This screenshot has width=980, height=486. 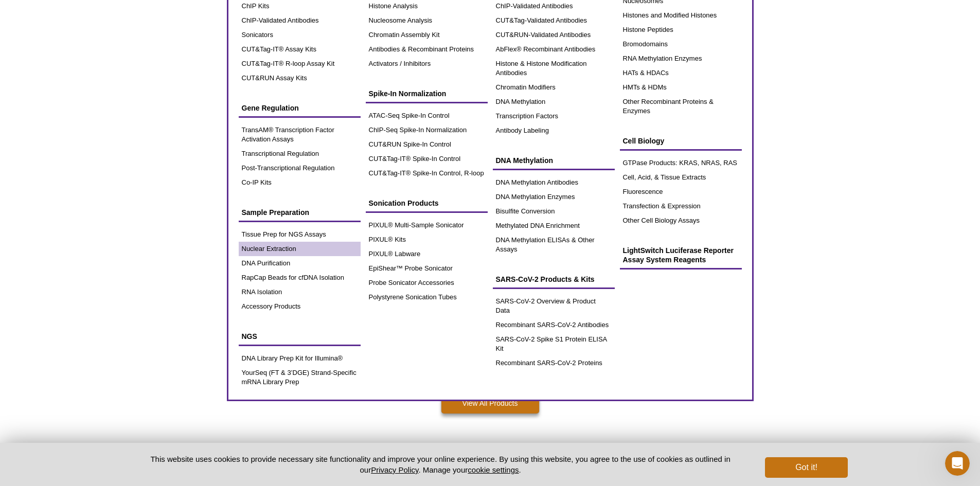 What do you see at coordinates (299, 263) in the screenshot?
I see `a: DNA Purification` at bounding box center [299, 263].